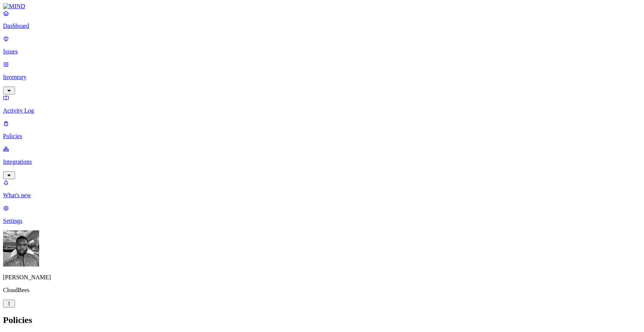  I want to click on a: What's new, so click(322, 189).